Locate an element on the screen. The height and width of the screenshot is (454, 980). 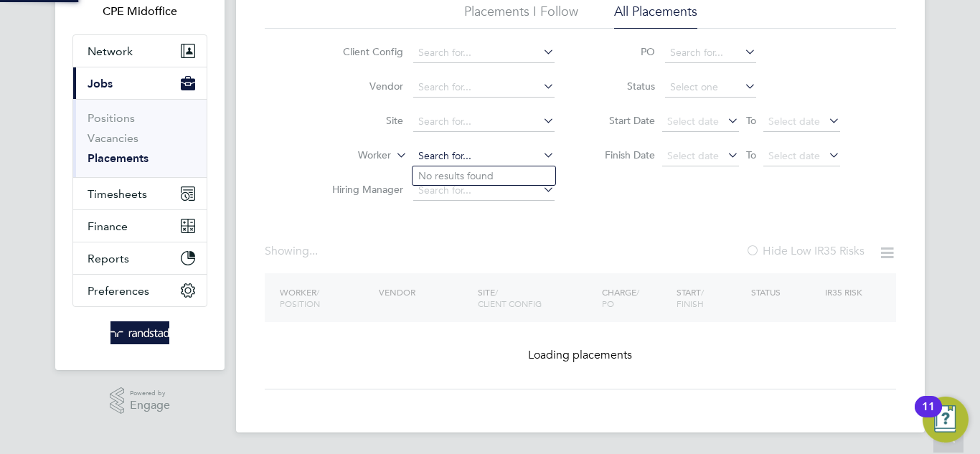
span: Network is located at coordinates (110, 51).